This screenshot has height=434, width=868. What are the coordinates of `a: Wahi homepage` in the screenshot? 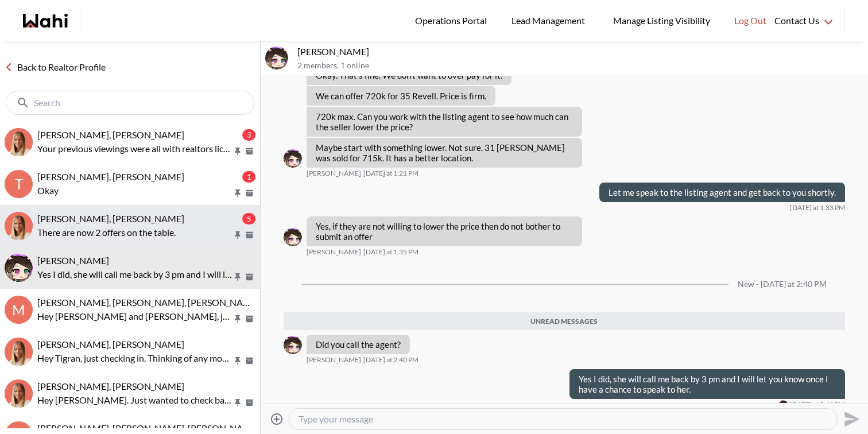 It's located at (45, 21).